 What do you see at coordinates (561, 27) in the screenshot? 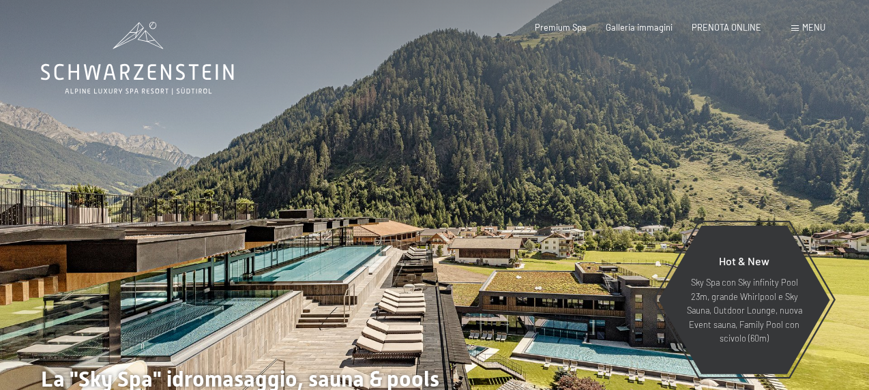
I see `a: Premium Spa` at bounding box center [561, 27].